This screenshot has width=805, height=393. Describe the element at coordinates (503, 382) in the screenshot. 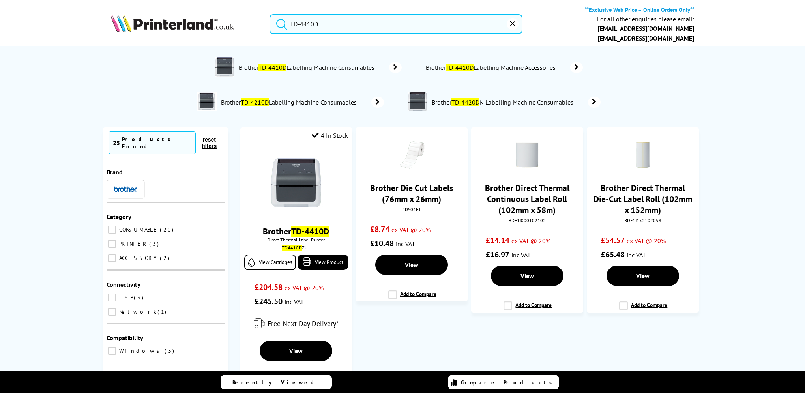

I see `a: Compare Products` at that location.